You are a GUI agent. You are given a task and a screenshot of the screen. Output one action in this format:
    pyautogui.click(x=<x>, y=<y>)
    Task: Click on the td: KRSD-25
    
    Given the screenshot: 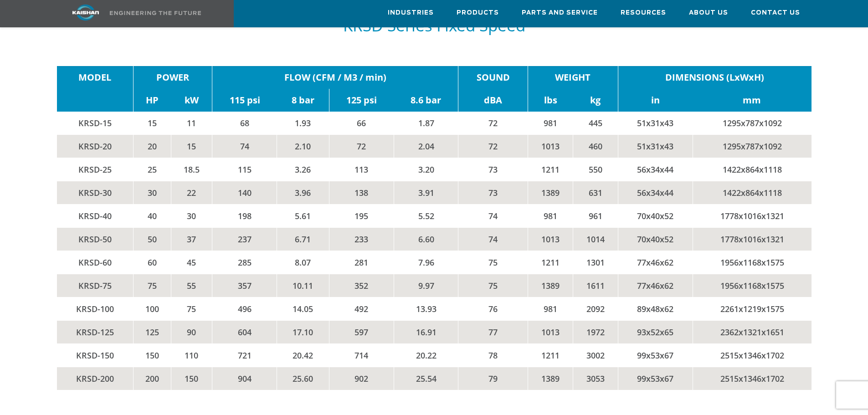 What is the action you would take?
    pyautogui.click(x=95, y=169)
    